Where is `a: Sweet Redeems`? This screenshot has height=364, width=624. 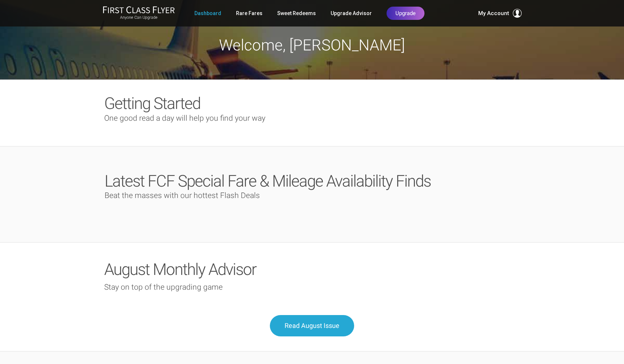 a: Sweet Redeems is located at coordinates (296, 13).